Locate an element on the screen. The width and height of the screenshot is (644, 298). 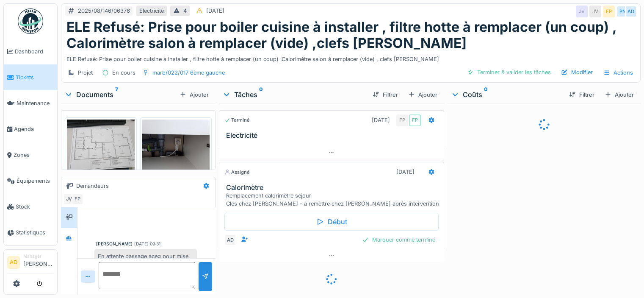
sup: 7 is located at coordinates (116, 94).